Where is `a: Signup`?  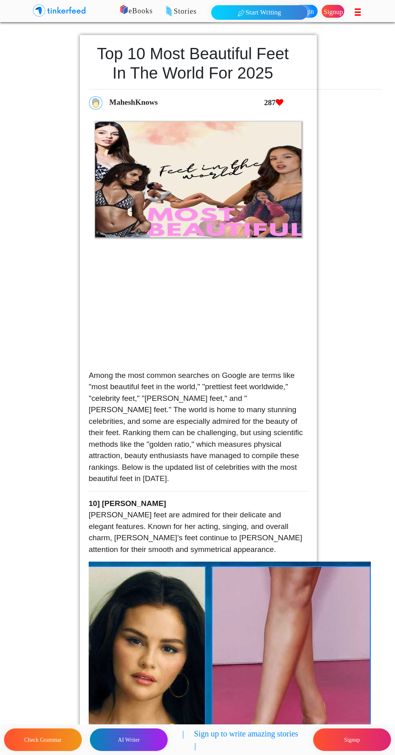
a: Signup is located at coordinates (333, 11).